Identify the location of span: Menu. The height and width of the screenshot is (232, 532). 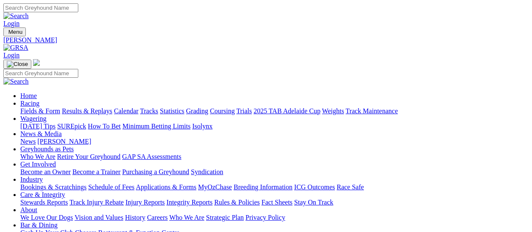
(15, 32).